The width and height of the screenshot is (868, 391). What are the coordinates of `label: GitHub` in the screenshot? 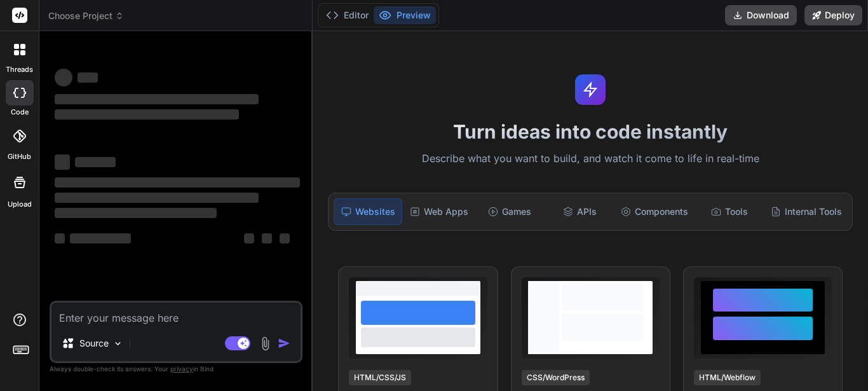 It's located at (19, 156).